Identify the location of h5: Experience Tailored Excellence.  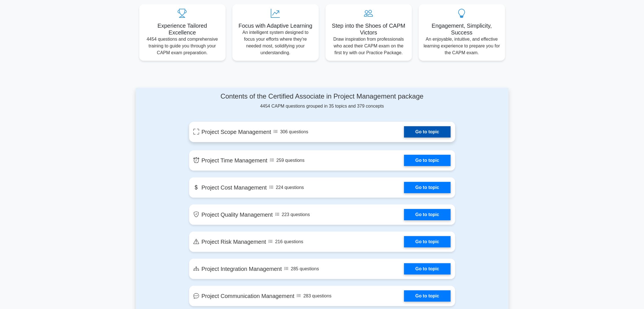
(183, 29).